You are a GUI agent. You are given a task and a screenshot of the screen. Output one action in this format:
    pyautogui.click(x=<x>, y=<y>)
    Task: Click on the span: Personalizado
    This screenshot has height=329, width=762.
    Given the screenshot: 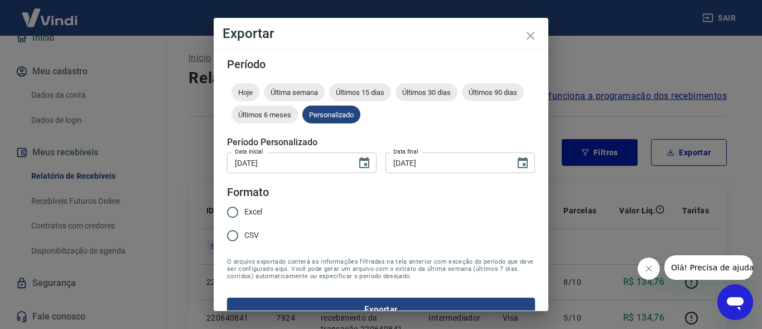 What is the action you would take?
    pyautogui.click(x=331, y=114)
    